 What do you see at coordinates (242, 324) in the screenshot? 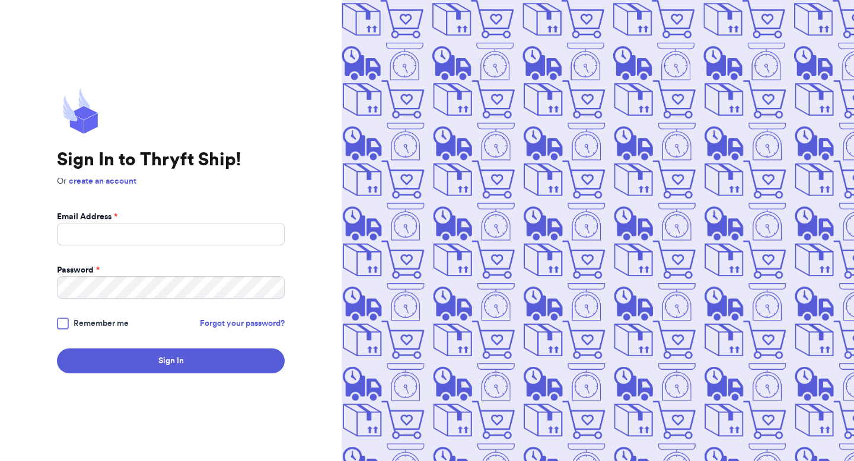
I see `a: Forgot your password?` at bounding box center [242, 324].